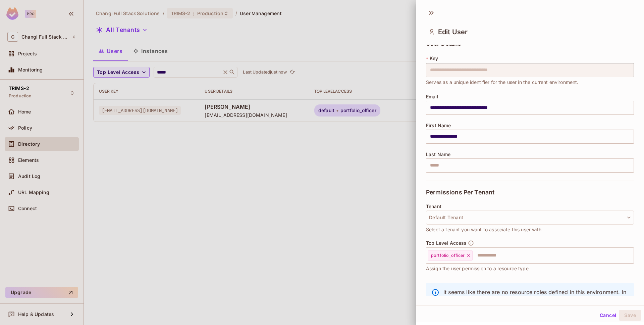  What do you see at coordinates (484, 229) in the screenshot?
I see `span: Select a tenant you want to associate this user with.` at bounding box center [484, 229].